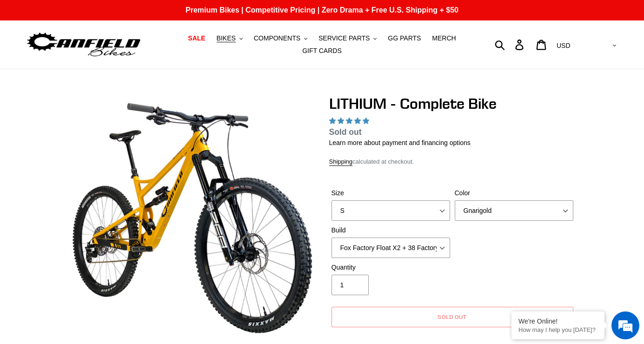 The width and height of the screenshot is (644, 344). I want to click on img: Canfield Bikes, so click(84, 45).